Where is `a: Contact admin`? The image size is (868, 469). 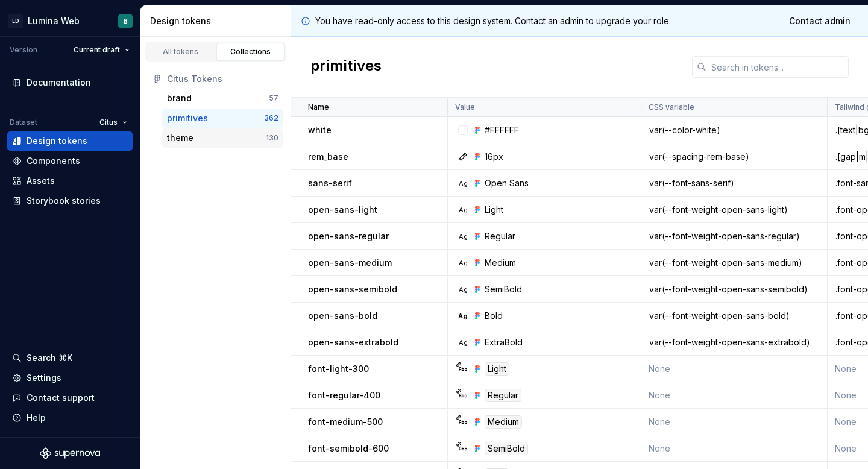
a: Contact admin is located at coordinates (820, 21).